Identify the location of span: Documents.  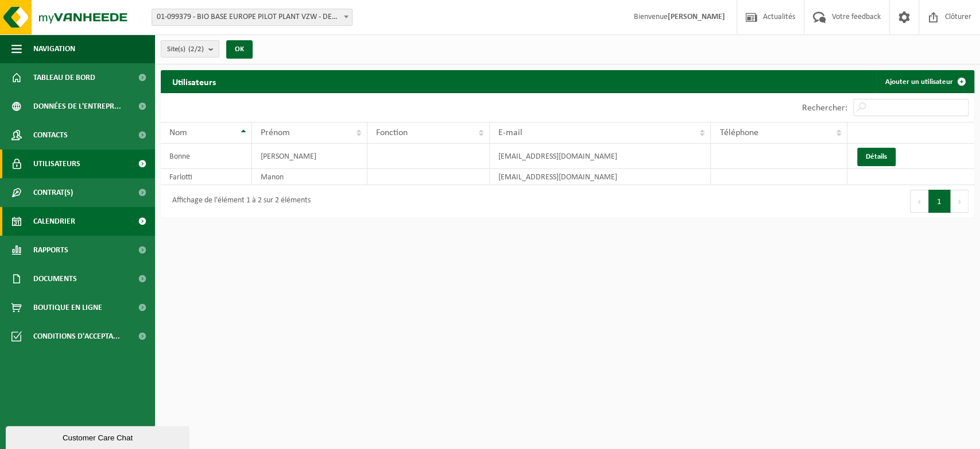
(55, 279).